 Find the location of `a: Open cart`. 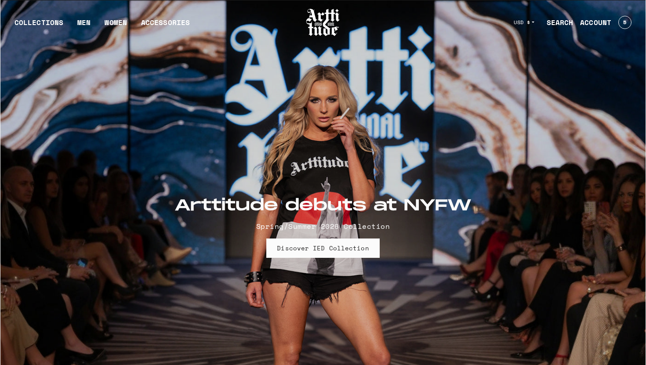

a: Open cart is located at coordinates (622, 22).